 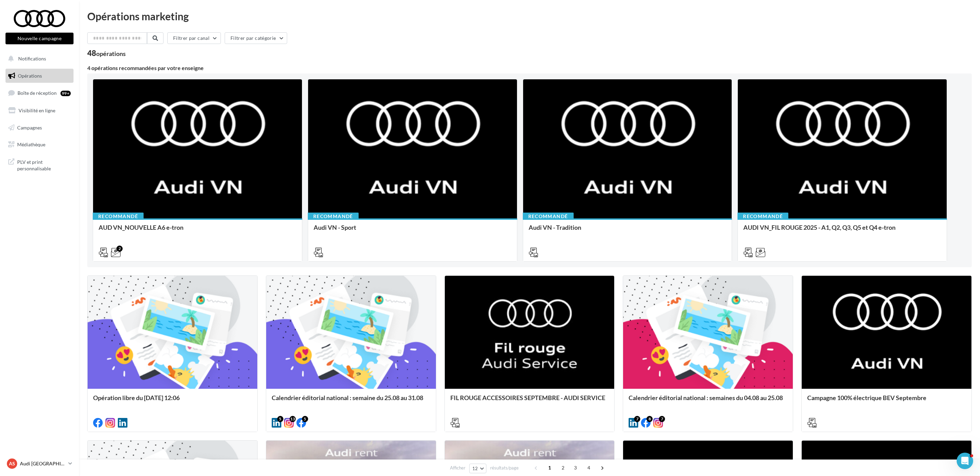 What do you see at coordinates (475, 469) in the screenshot?
I see `span: 12` at bounding box center [475, 469].